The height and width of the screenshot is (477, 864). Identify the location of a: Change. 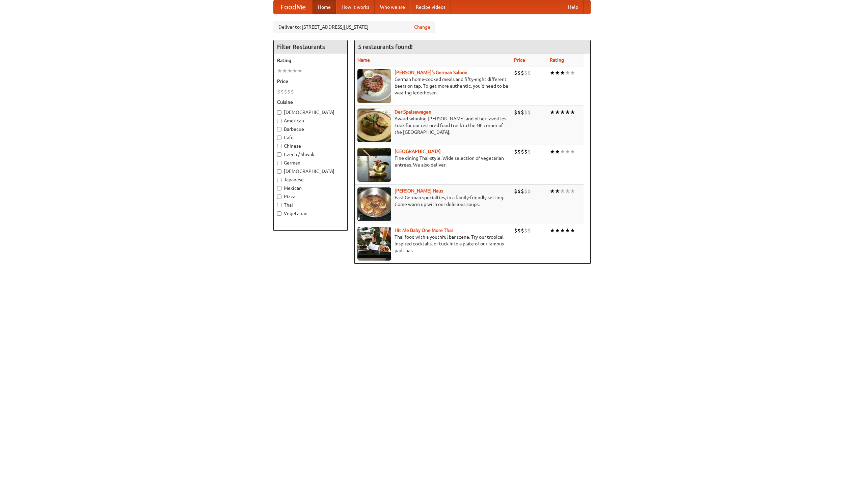
(422, 27).